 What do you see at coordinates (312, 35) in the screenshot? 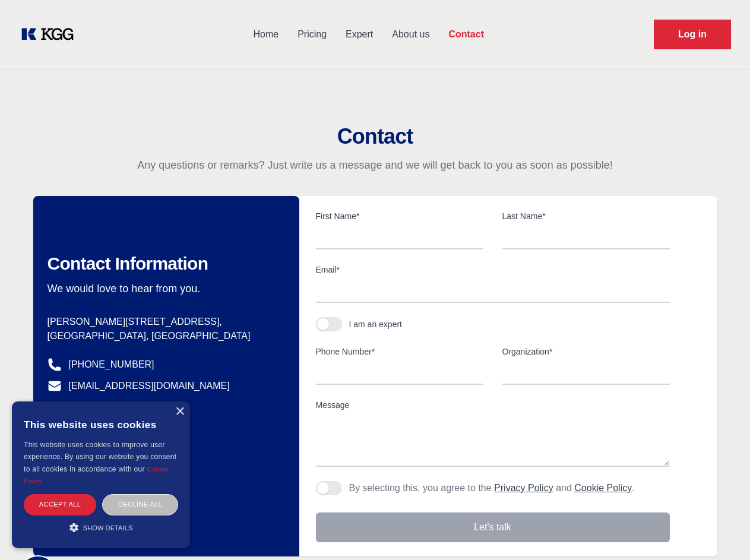
I see `a: Pricing` at bounding box center [312, 35].